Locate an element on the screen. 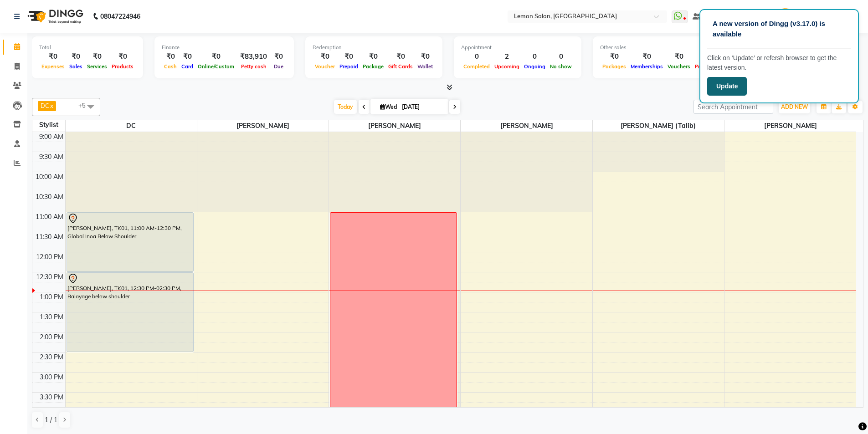 Image resolution: width=868 pixels, height=434 pixels. div: 2:00 PM is located at coordinates (52, 337).